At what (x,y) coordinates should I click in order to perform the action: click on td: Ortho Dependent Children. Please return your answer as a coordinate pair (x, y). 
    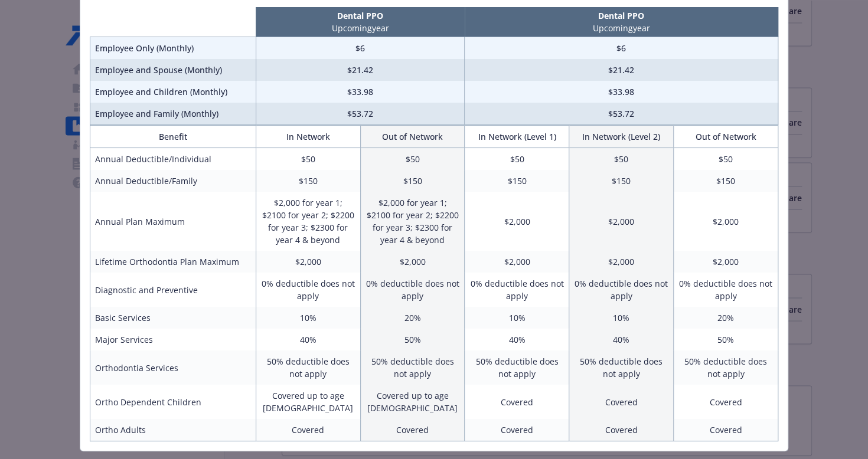
    Looking at the image, I should click on (173, 401).